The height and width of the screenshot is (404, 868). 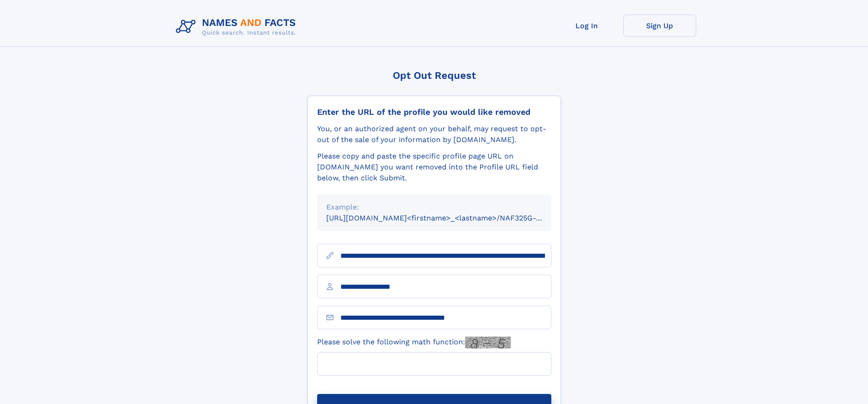 I want to click on label: Please solve the following math function:, so click(x=414, y=342).